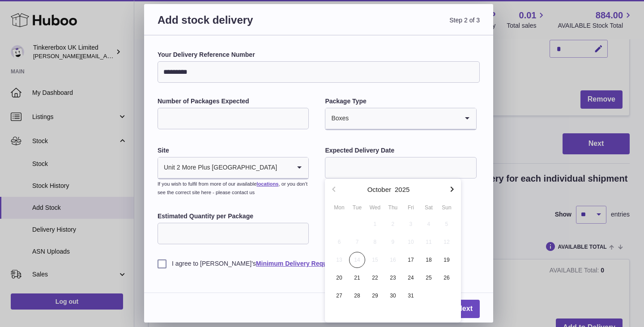  What do you see at coordinates (238, 25) in the screenshot?
I see `h3: Add stock delivery` at bounding box center [238, 25].